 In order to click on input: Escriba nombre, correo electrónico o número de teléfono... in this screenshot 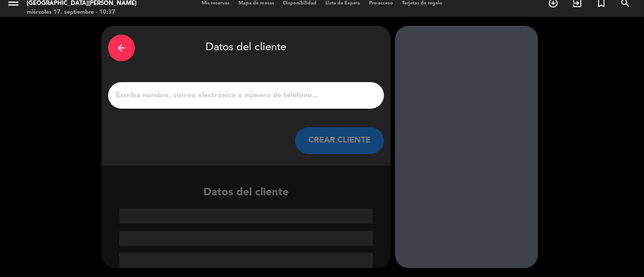, I will do `click(246, 95)`.